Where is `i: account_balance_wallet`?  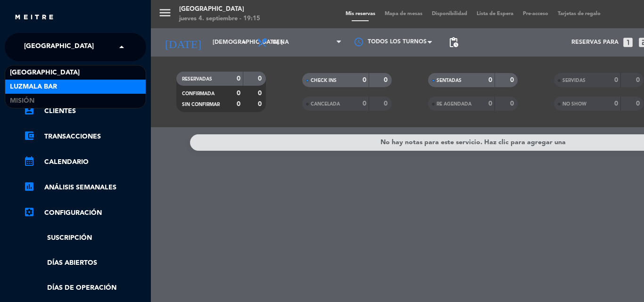 i: account_balance_wallet is located at coordinates (29, 136).